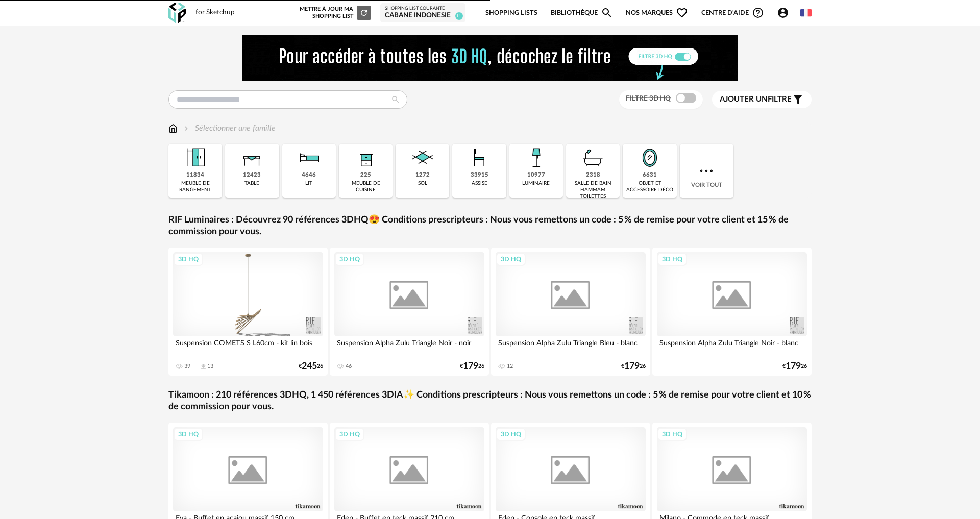 The width and height of the screenshot is (980, 519). What do you see at coordinates (744, 99) in the screenshot?
I see `span: Ajouter un` at bounding box center [744, 99].